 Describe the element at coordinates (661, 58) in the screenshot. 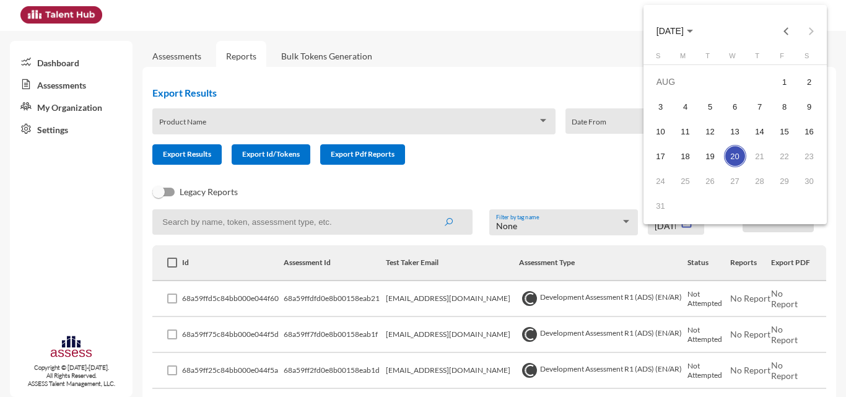

I see `th: Sunday` at that location.